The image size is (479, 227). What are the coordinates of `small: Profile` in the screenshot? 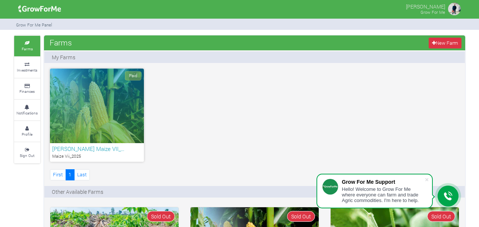 It's located at (27, 134).